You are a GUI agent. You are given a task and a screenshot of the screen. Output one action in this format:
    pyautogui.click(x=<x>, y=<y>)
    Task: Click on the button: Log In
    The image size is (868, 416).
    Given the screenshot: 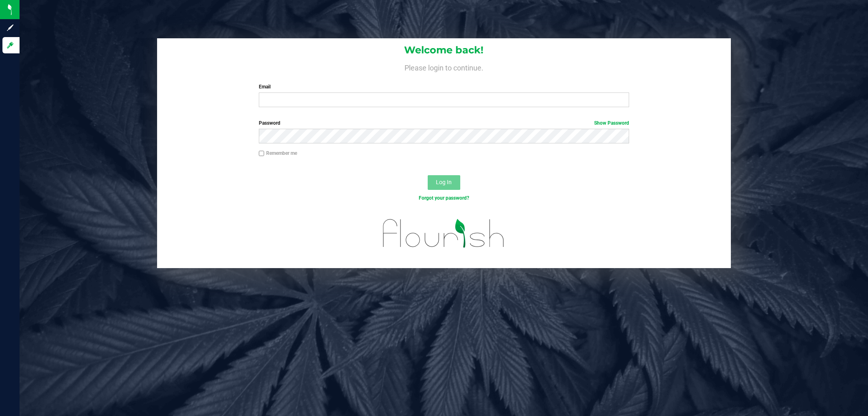 What is the action you would take?
    pyautogui.click(x=444, y=182)
    